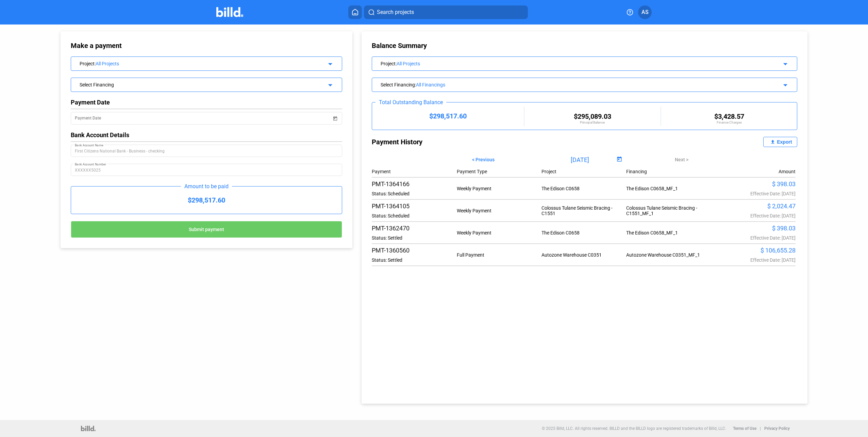 The width and height of the screenshot is (868, 437). Describe the element at coordinates (414, 228) in the screenshot. I see `div: PMT-1362470` at that location.